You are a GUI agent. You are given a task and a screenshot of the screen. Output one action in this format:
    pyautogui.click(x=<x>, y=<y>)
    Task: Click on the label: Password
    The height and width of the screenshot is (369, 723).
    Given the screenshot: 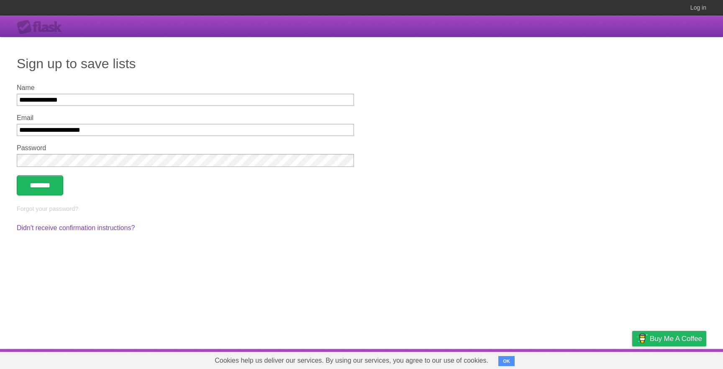 What is the action you would take?
    pyautogui.click(x=185, y=148)
    